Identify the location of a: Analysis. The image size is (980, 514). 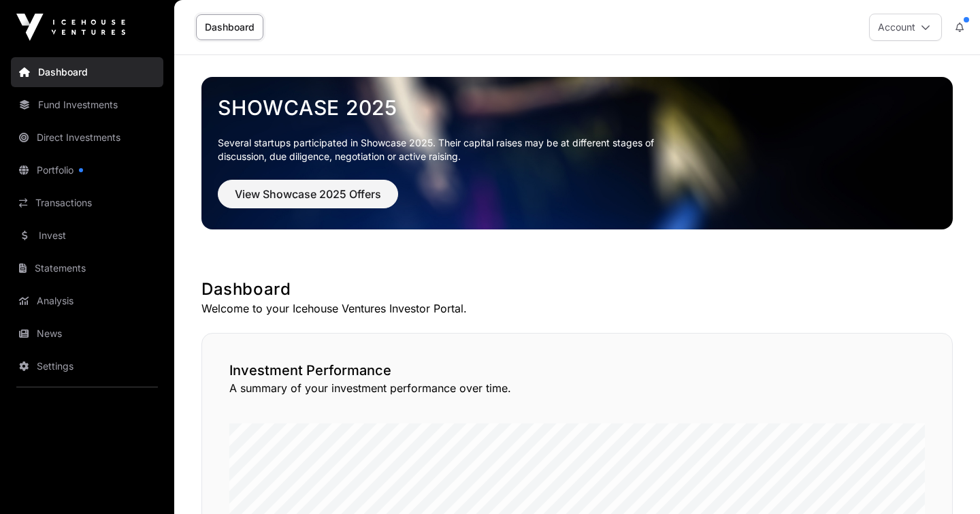
(87, 301).